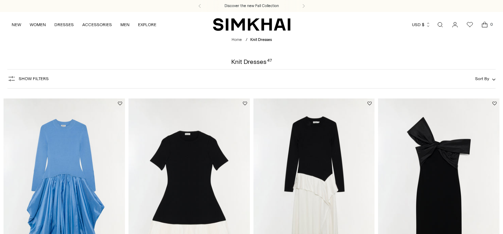  I want to click on a: DRESSES, so click(64, 25).